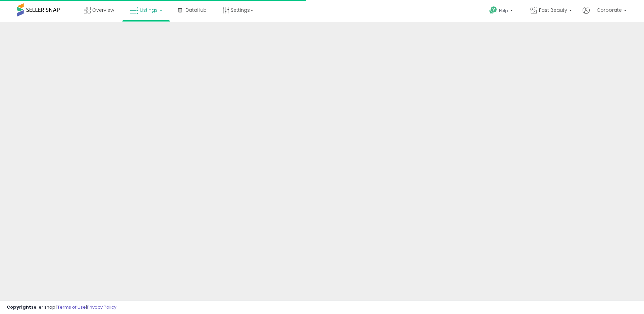 Image resolution: width=644 pixels, height=314 pixels. Describe the element at coordinates (196, 10) in the screenshot. I see `span: DataHub` at that location.